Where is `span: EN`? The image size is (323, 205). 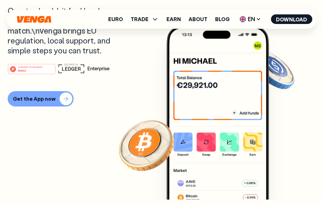 span: EN is located at coordinates (250, 19).